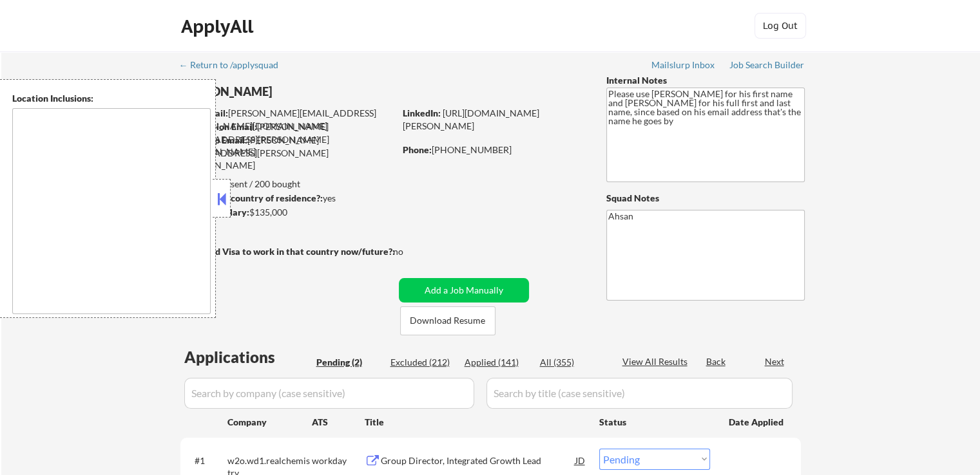 The width and height of the screenshot is (980, 475). Describe the element at coordinates (417, 149) in the screenshot. I see `strong: Phone:` at that location.